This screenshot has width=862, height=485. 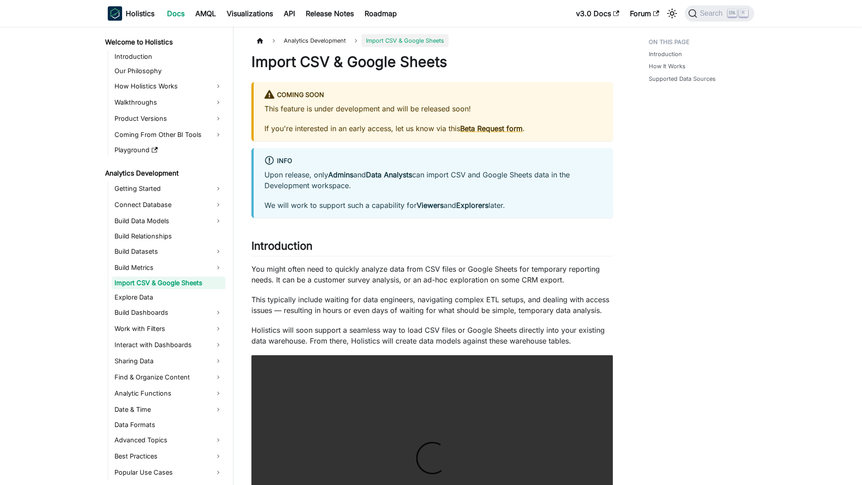 What do you see at coordinates (166, 256) in the screenshot?
I see `nav: Docs sidebar` at bounding box center [166, 256].